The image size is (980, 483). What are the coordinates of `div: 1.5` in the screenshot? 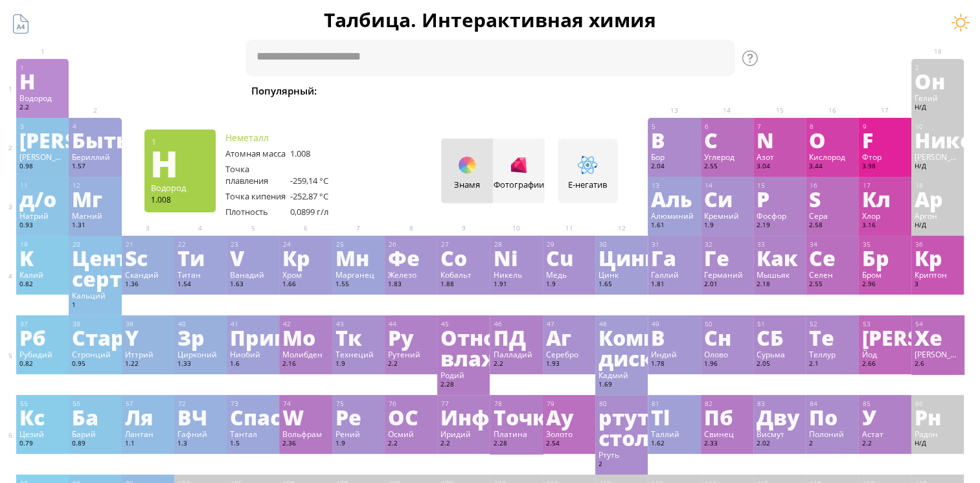 It's located at (253, 444).